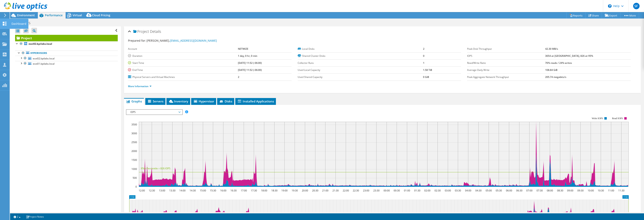 This screenshot has height=220, width=644. I want to click on text: 03:00, so click(448, 190).